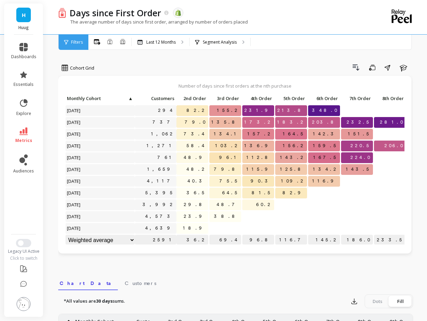  Describe the element at coordinates (161, 170) in the screenshot. I see `a: 1,659` at that location.